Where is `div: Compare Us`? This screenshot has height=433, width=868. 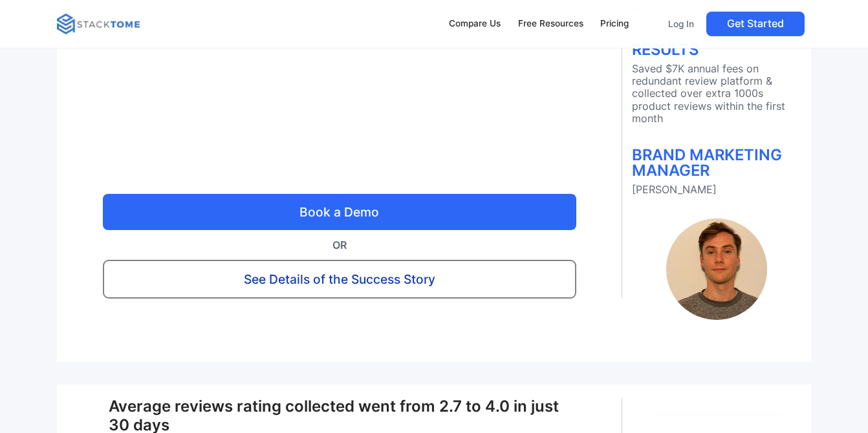 div: Compare Us is located at coordinates (475, 24).